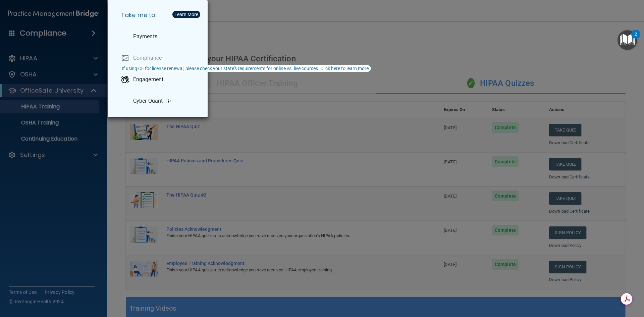 This screenshot has height=317, width=644. What do you see at coordinates (148, 80) in the screenshot?
I see `p: Engagement` at bounding box center [148, 80].